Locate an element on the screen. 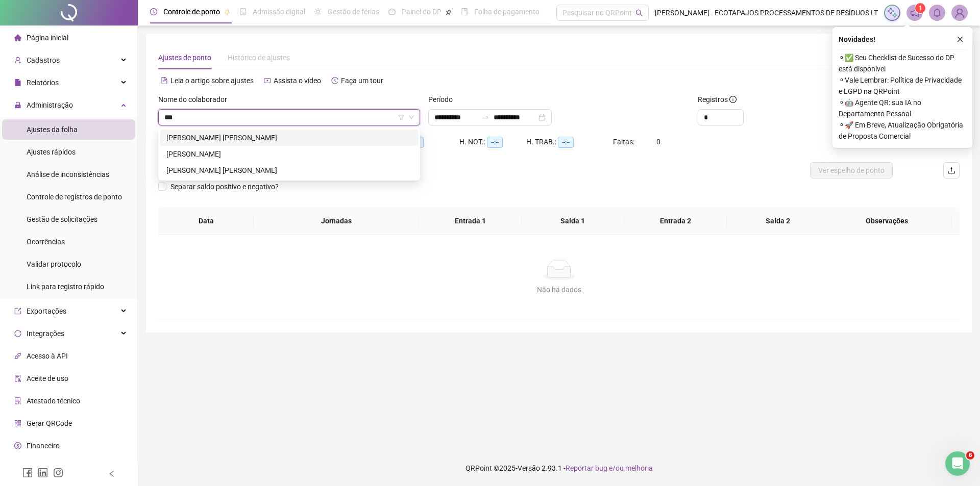 The image size is (980, 486). th: Entrada 2 is located at coordinates (676, 221).